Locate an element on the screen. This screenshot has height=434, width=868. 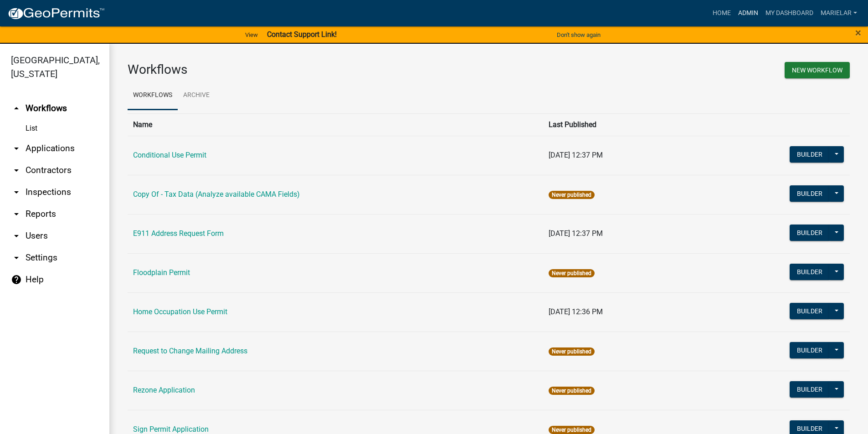
a: Admin is located at coordinates (748, 14).